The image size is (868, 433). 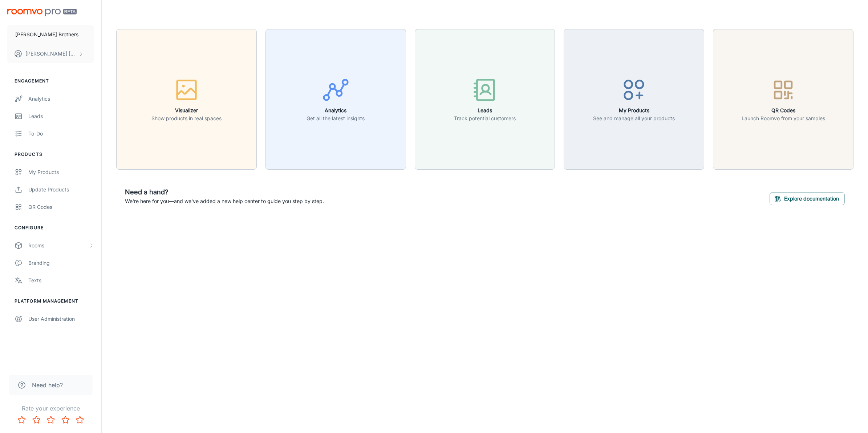 What do you see at coordinates (61, 172) in the screenshot?
I see `div: My Products` at bounding box center [61, 172].